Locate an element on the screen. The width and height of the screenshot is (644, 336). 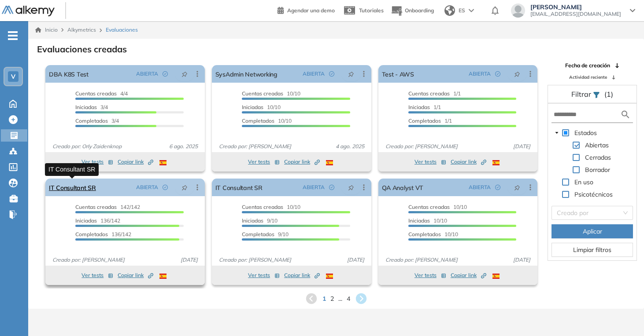
span: caret-down is located at coordinates (557, 133).